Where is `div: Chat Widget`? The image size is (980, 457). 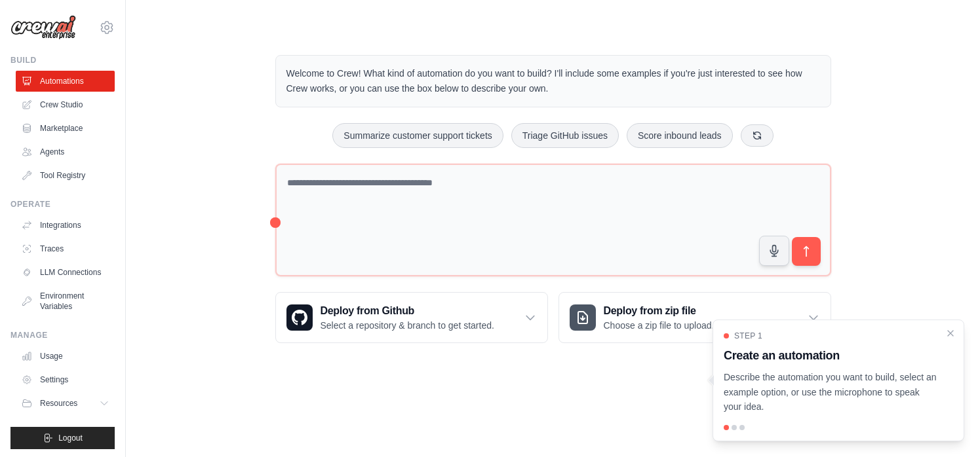 div: Chat Widget is located at coordinates (947, 426).